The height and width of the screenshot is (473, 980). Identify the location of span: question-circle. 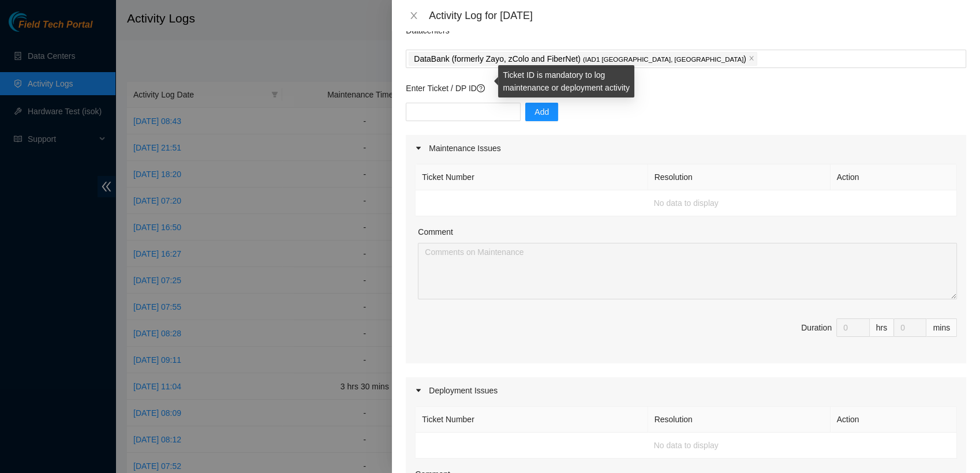
(481, 88).